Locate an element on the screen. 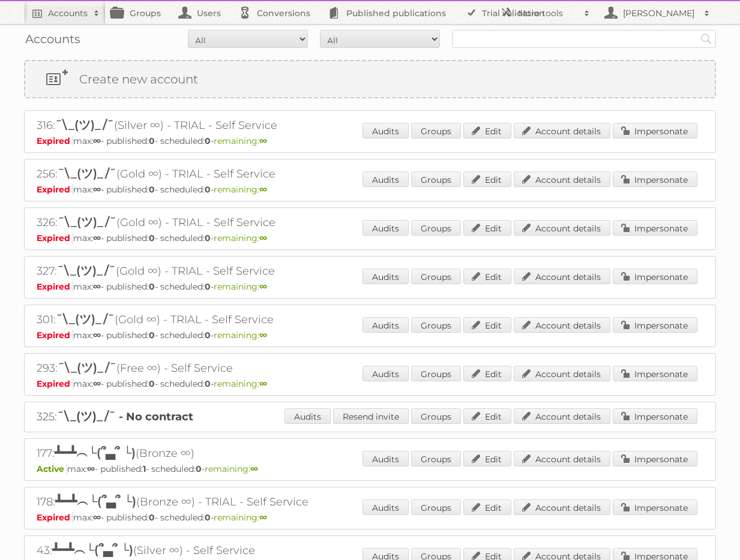  a: Resend invite is located at coordinates (371, 416).